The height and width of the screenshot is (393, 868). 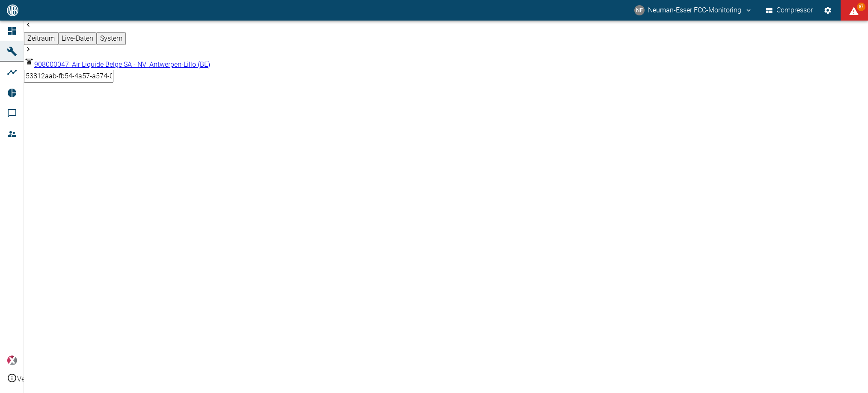 What do you see at coordinates (41, 39) in the screenshot?
I see `button: Zeitraum` at bounding box center [41, 39].